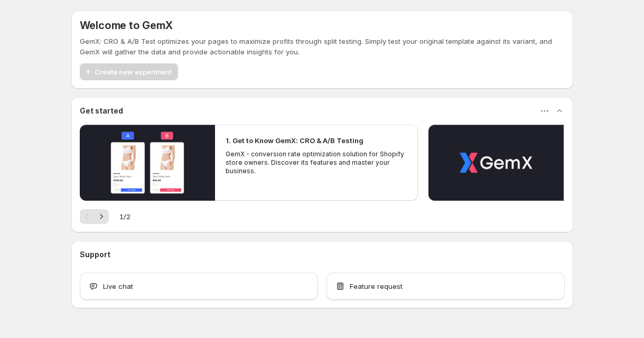  What do you see at coordinates (317, 163) in the screenshot?
I see `p: GemX - conversion rate optimization solution for Shopify store owners. Discover its features and ...` at bounding box center [317, 163].